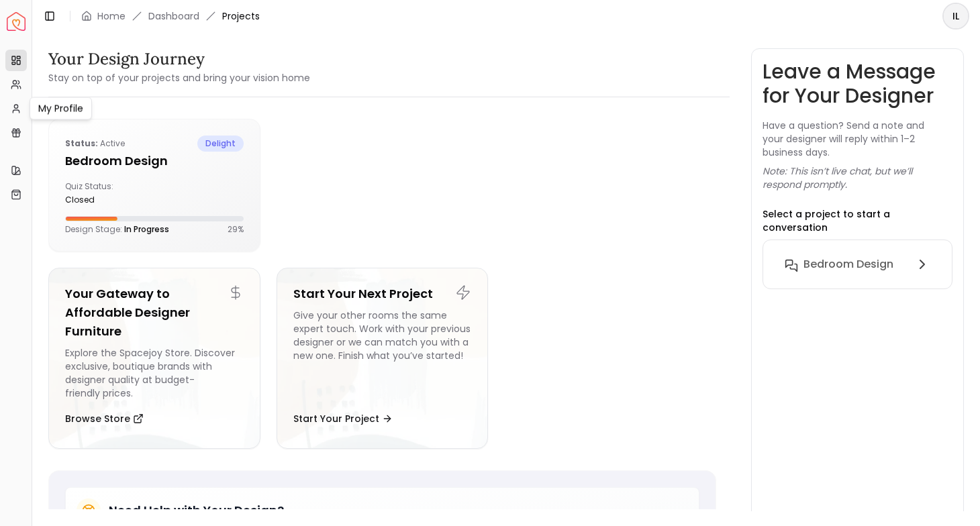 This screenshot has height=526, width=980. I want to click on p: Select a project to start a conversation, so click(857, 221).